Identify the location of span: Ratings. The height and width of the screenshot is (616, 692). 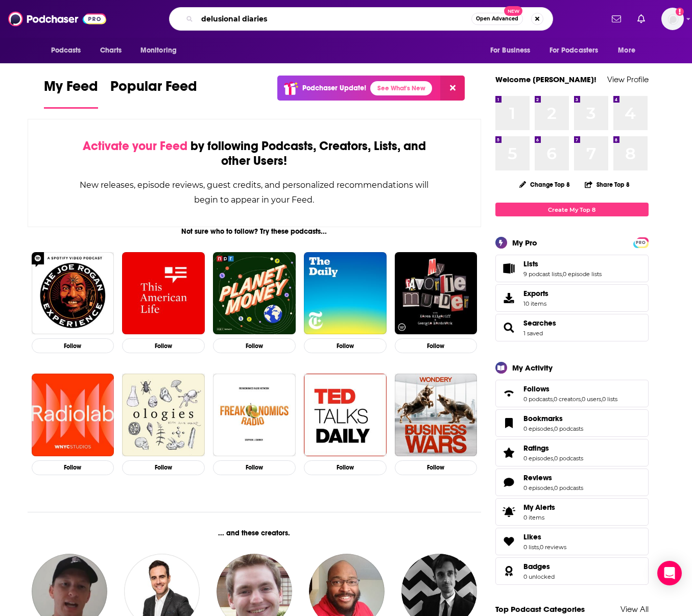
(572, 453).